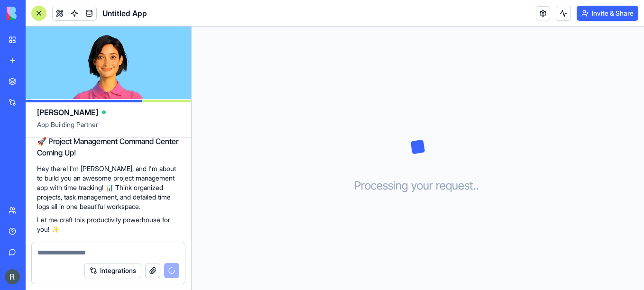 This screenshot has height=290, width=644. Describe the element at coordinates (36, 13) in the screenshot. I see `img: logo` at that location.